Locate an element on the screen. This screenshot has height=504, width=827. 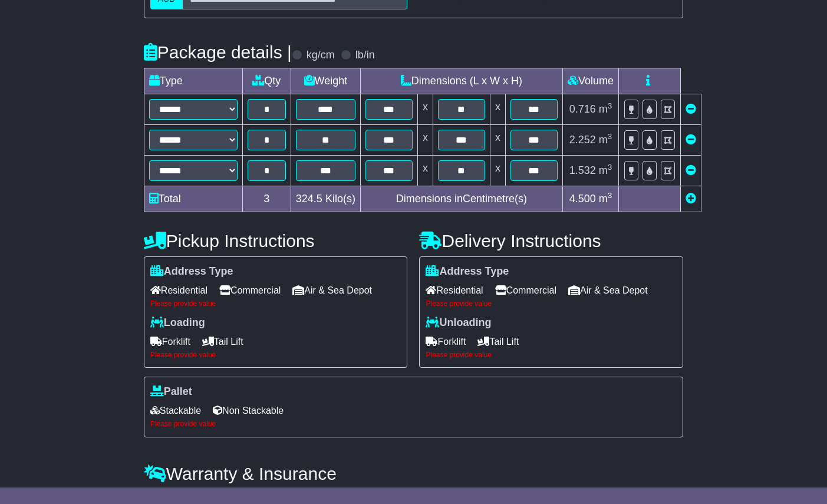
td: Volume is located at coordinates (590, 81).